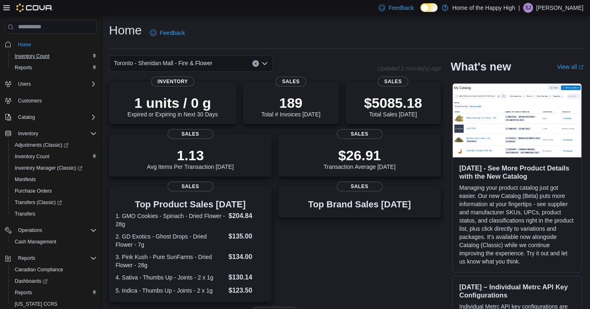 Image resolution: width=590 pixels, height=309 pixels. Describe the element at coordinates (173, 103) in the screenshot. I see `p: 1 units / 0 g` at that location.